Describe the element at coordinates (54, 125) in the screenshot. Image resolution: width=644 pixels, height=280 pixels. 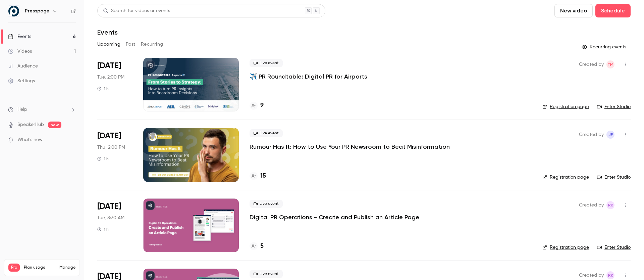
I see `span: new` at that location.